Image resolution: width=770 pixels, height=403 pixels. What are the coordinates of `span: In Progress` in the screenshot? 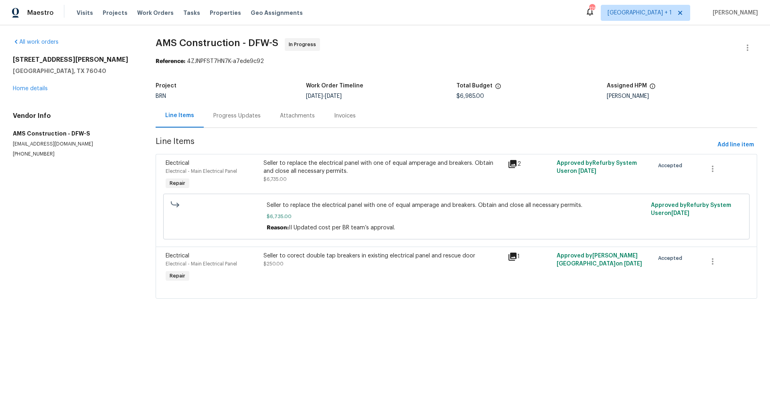 It's located at (304, 44).